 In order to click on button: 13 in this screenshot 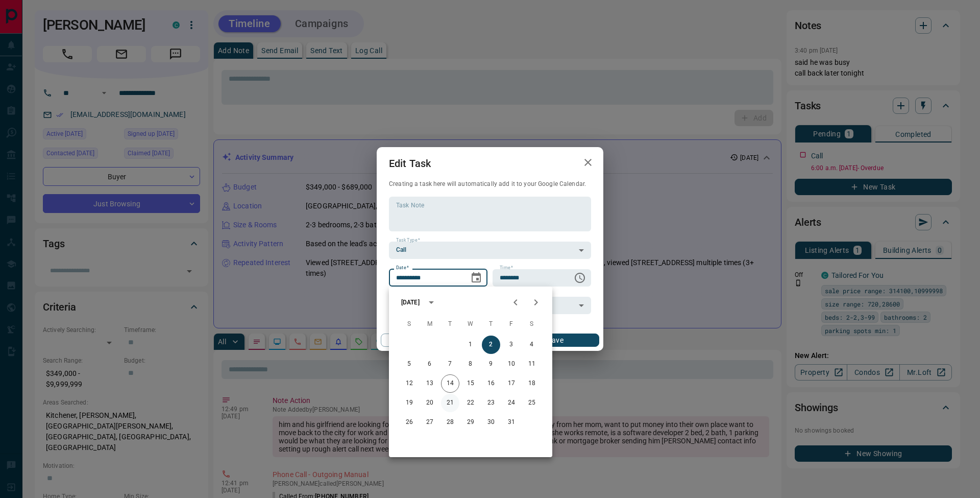, I will do `click(430, 383)`.